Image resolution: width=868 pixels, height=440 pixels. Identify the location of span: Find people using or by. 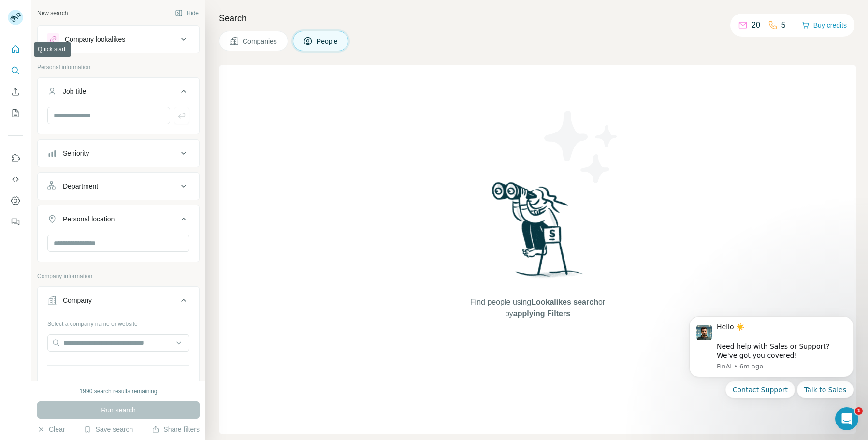
(538, 308).